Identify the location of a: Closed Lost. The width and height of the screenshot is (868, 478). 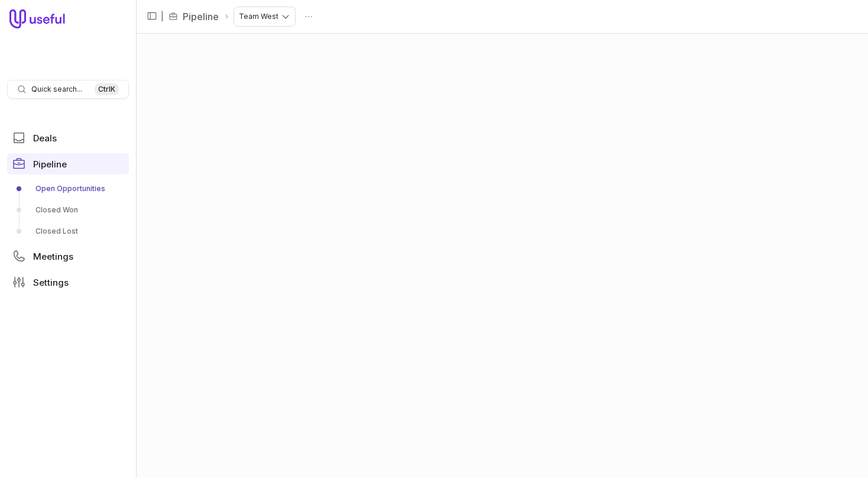
(68, 231).